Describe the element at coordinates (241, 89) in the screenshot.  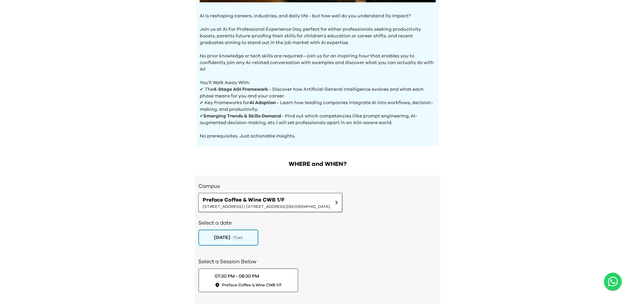
I see `b: 4-Stage AGI Framework` at that location.